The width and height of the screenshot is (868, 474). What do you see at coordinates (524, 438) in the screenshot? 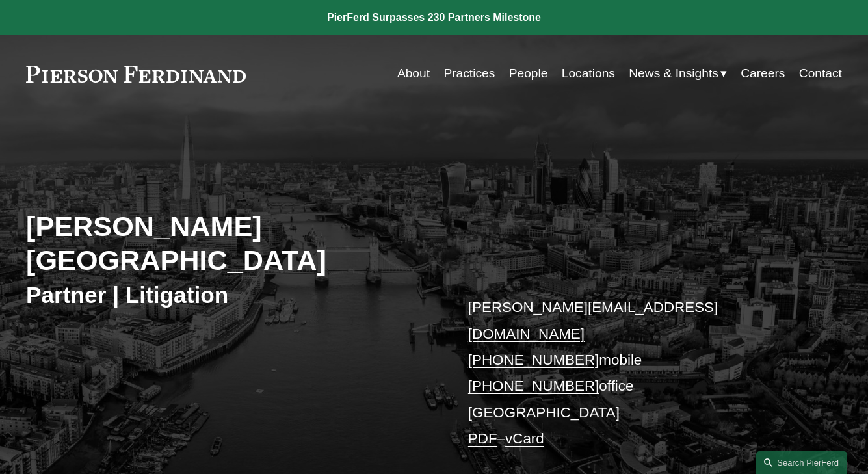
I see `a: vCard` at bounding box center [524, 438].